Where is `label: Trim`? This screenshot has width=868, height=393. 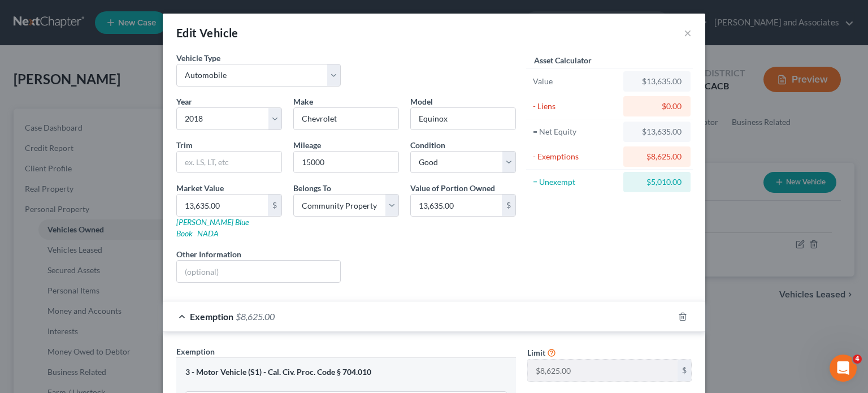
label: Trim is located at coordinates (184, 144).